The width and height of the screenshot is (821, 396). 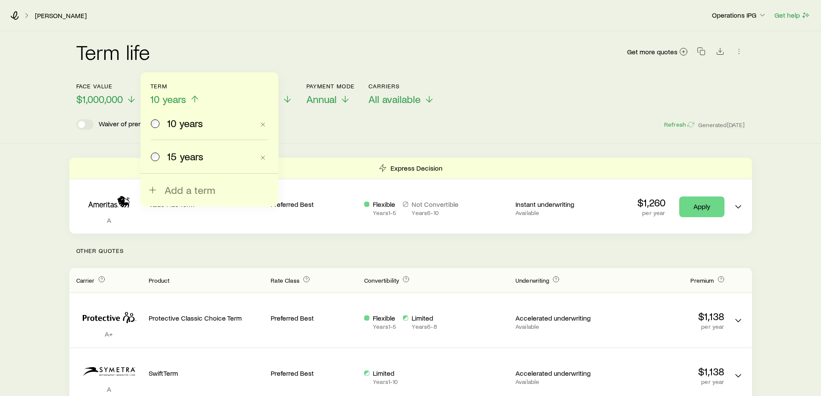 What do you see at coordinates (381, 280) in the screenshot?
I see `span: Convertibility` at bounding box center [381, 280].